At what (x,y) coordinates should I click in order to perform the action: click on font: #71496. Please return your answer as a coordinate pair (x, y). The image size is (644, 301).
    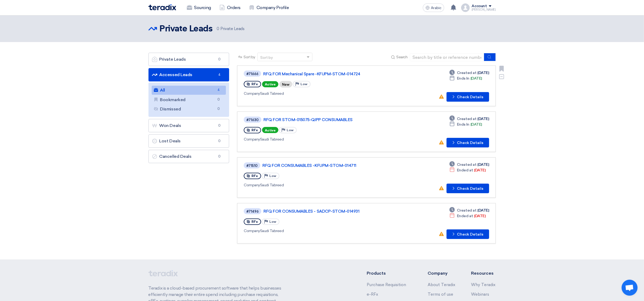
    Looking at the image, I should click on (253, 211).